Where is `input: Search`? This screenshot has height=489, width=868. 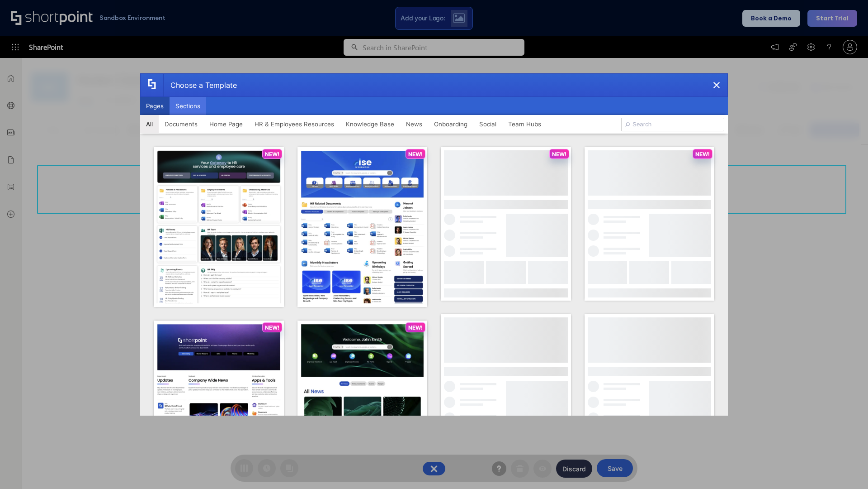 input: Search is located at coordinates (673, 124).